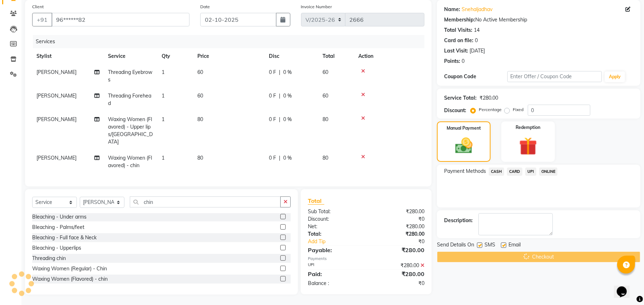 The image size is (644, 305). Describe the element at coordinates (465, 171) in the screenshot. I see `span: Payment Methods` at that location.